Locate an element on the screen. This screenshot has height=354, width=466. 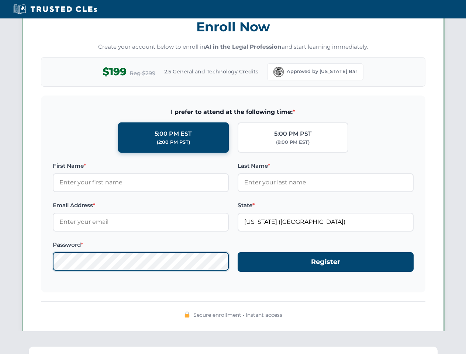
label: Password is located at coordinates (140, 245).